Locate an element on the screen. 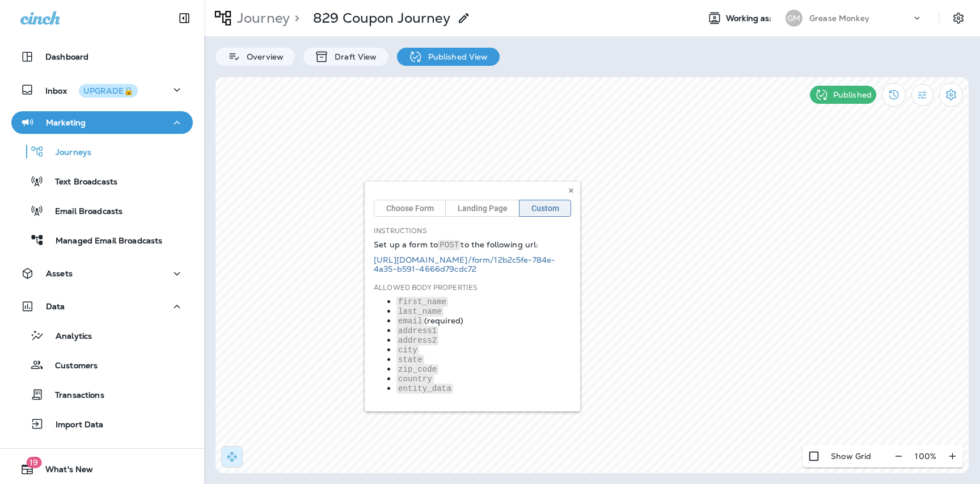 The width and height of the screenshot is (980, 484). p: Published is located at coordinates (852, 94).